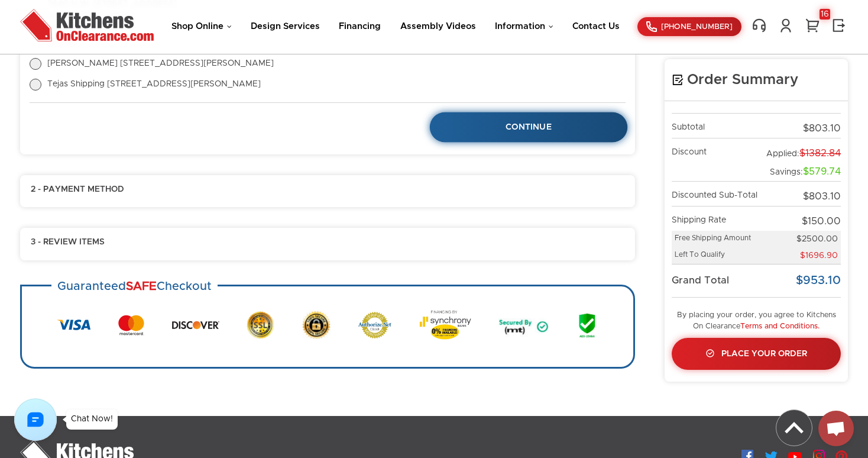 The width and height of the screenshot is (868, 458). I want to click on a: Assembly Videos, so click(438, 26).